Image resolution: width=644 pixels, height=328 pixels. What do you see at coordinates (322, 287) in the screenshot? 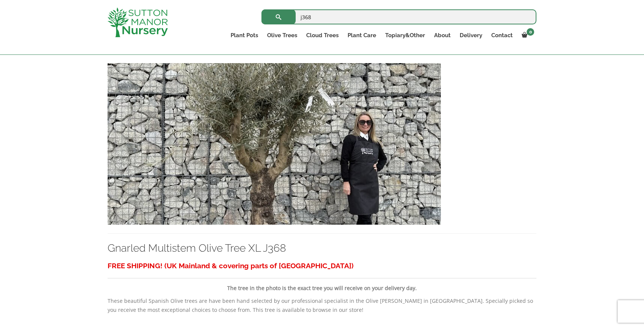
I see `div: These beautiful Spanish Olive trees are have been hand selected by our professional specialist in...` at bounding box center [322, 287].